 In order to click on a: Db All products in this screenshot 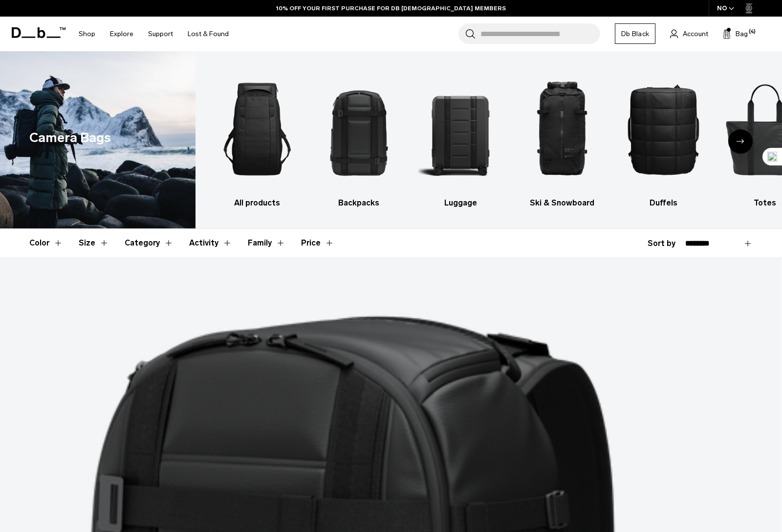, I will do `click(257, 137)`.